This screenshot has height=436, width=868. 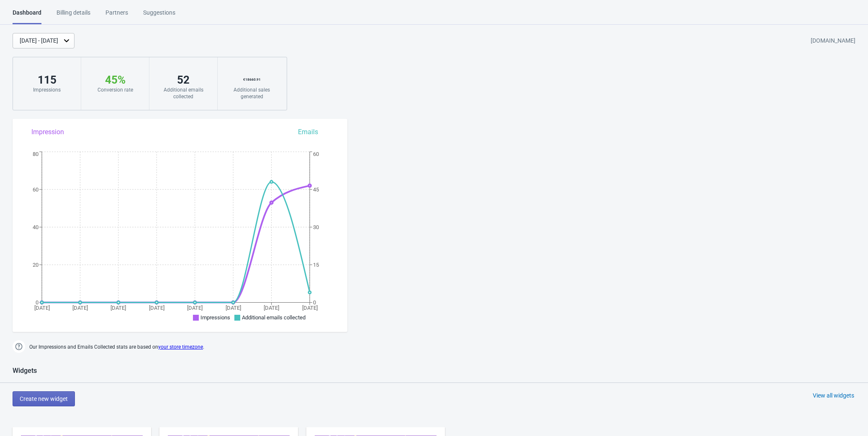 What do you see at coordinates (316, 265) in the screenshot?
I see `tspan: 15` at bounding box center [316, 265].